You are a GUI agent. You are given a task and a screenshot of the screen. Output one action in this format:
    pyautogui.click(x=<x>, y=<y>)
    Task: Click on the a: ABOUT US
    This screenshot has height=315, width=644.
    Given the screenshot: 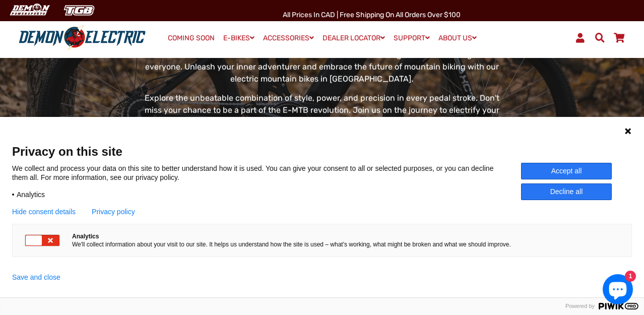 What is the action you would take?
    pyautogui.click(x=457, y=37)
    